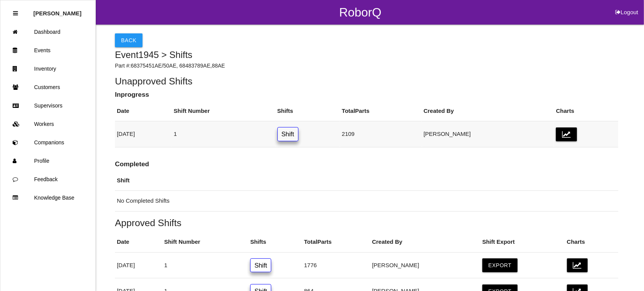 The width and height of the screenshot is (644, 291). What do you see at coordinates (58, 10) in the screenshot?
I see `p: Rosie Blandino` at bounding box center [58, 10].